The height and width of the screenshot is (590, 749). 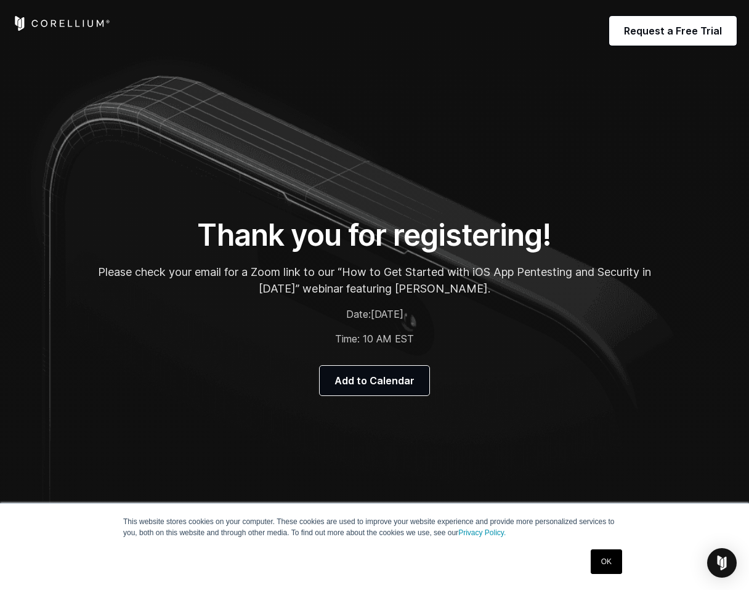 I want to click on p: Date:, so click(x=375, y=314).